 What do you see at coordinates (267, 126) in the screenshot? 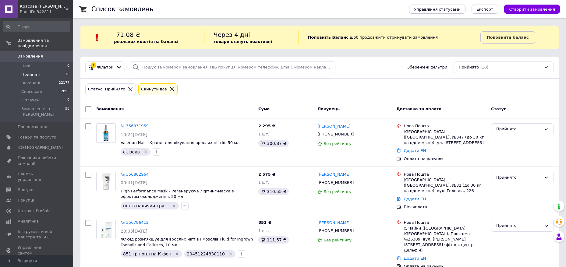
I see `span: 2 295 ₴` at bounding box center [267, 126].